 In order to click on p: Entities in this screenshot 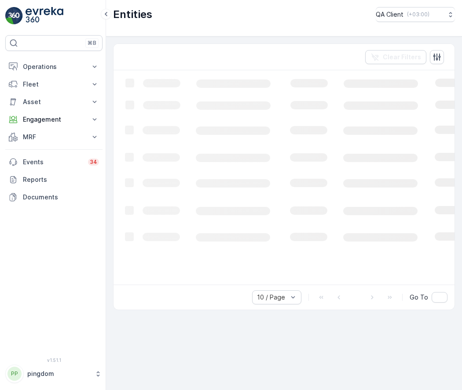, I will do `click(132, 15)`.